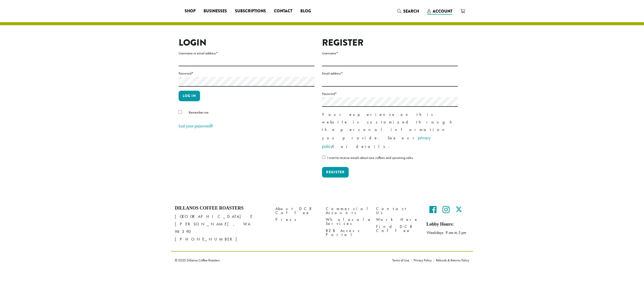 The height and width of the screenshot is (308, 644). I want to click on a: Contact Us, so click(398, 210).